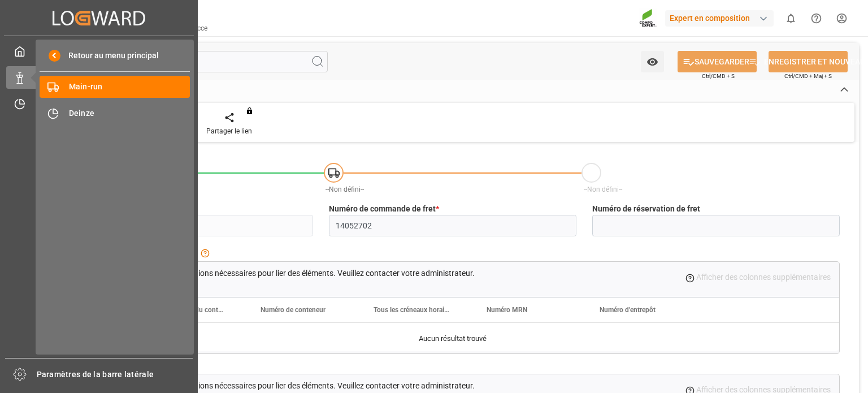 This screenshot has width=868, height=393. Describe the element at coordinates (115, 86) in the screenshot. I see `a: Main-run` at that location.